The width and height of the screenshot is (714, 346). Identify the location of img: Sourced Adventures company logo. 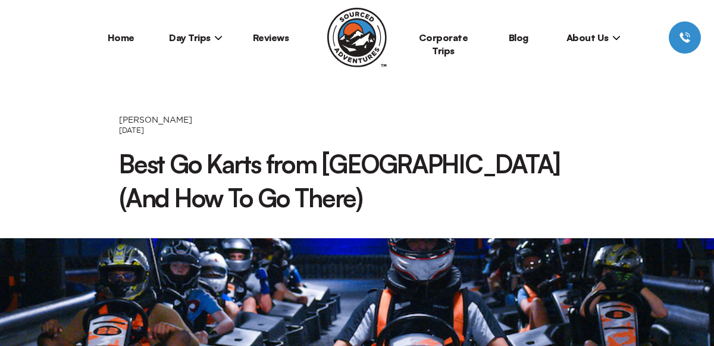
(357, 37).